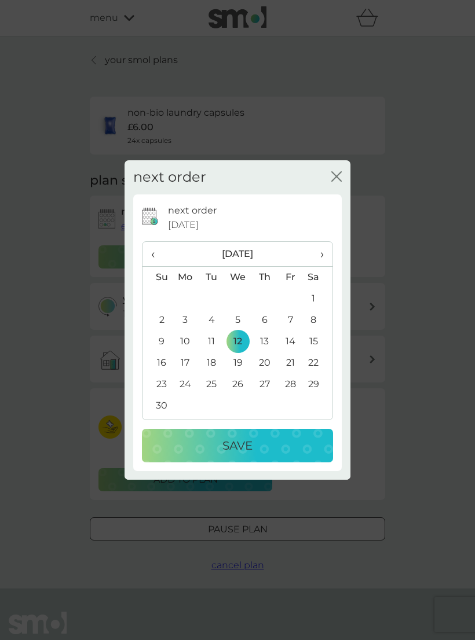  What do you see at coordinates (211, 277) in the screenshot?
I see `th: Tu` at bounding box center [211, 277].